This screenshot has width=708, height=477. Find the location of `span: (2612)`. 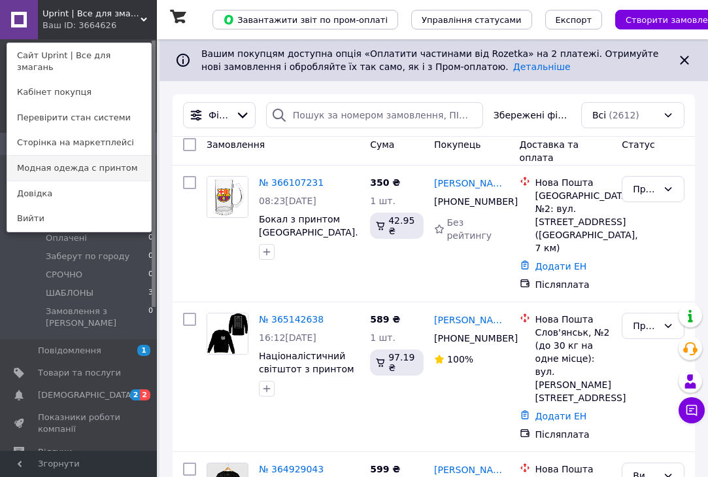

span: (2612) is located at coordinates (624, 115).